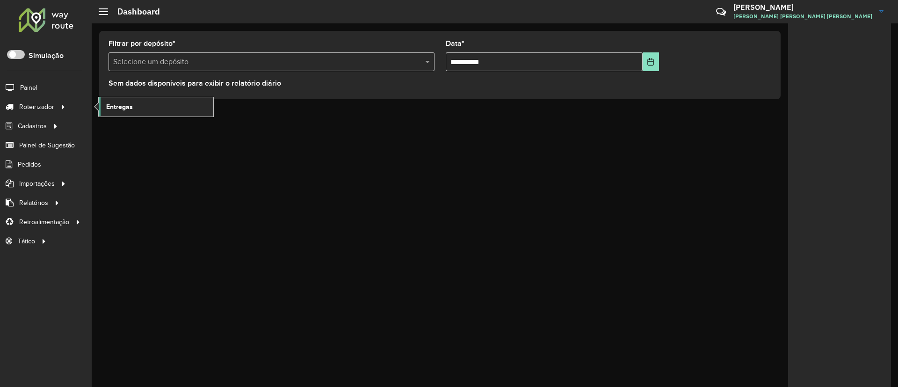 Image resolution: width=898 pixels, height=387 pixels. I want to click on span: Entregas, so click(119, 107).